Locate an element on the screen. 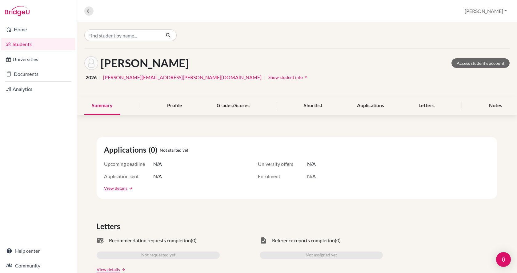 This screenshot has height=273, width=517. span: Enrolment is located at coordinates (282, 177).